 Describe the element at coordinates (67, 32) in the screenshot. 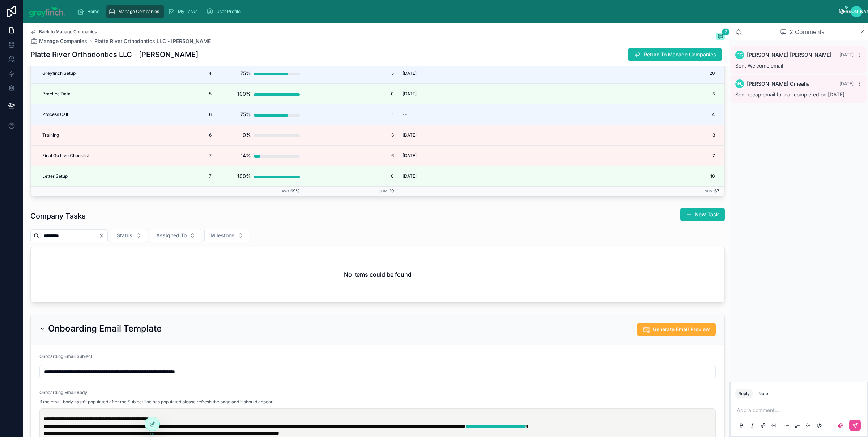

I see `span: Back to Manage Companies` at that location.